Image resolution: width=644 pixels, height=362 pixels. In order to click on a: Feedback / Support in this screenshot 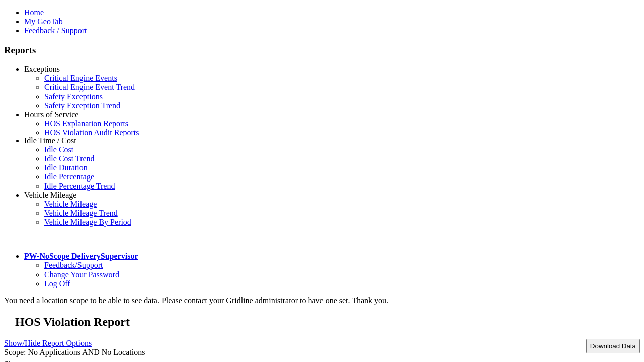, I will do `click(55, 30)`.